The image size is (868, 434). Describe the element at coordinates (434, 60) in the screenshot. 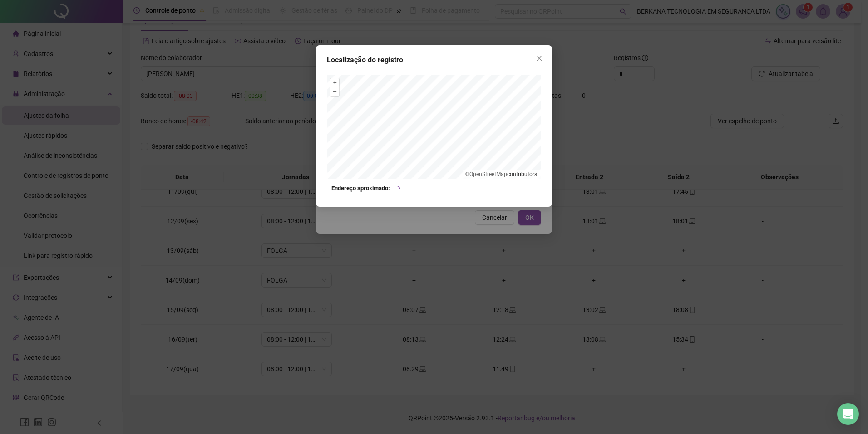

I see `div: Localização do registro` at that location.